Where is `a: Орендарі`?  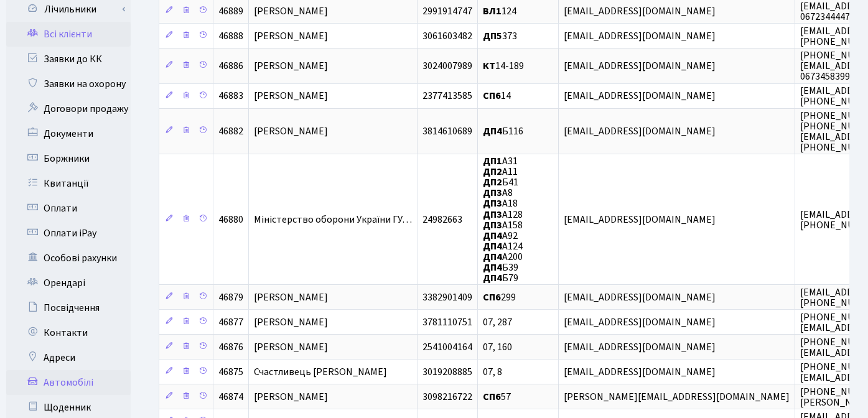 a: Орендарі is located at coordinates (69, 283).